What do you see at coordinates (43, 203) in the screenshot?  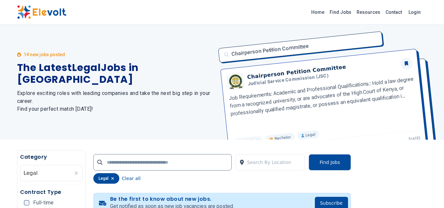 I see `span: Full-time` at bounding box center [43, 203].